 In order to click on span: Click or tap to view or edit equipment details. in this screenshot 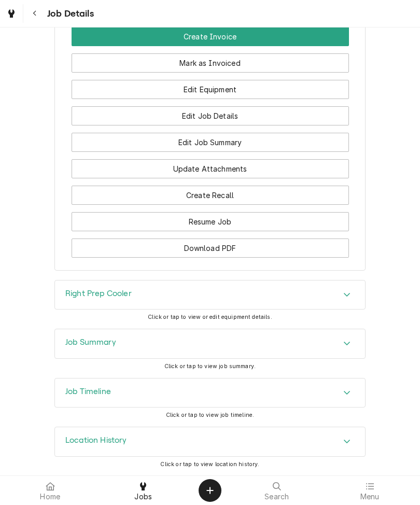, I will do `click(210, 316)`.